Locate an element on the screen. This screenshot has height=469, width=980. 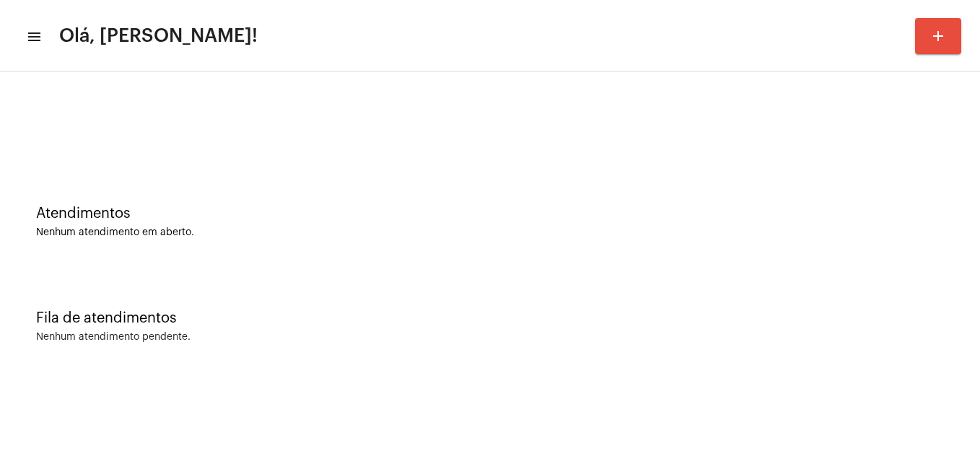
mat-icon: add is located at coordinates (938, 36).